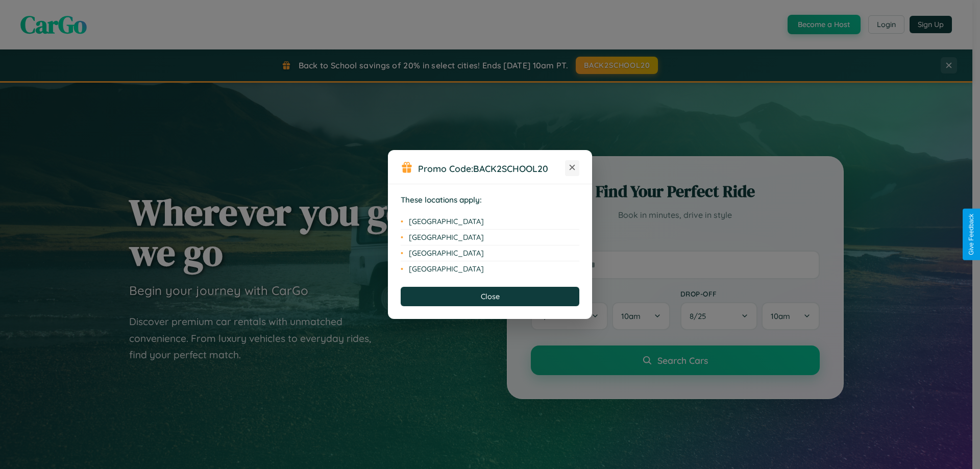  Describe the element at coordinates (971, 234) in the screenshot. I see `div: Give Feedback` at that location.